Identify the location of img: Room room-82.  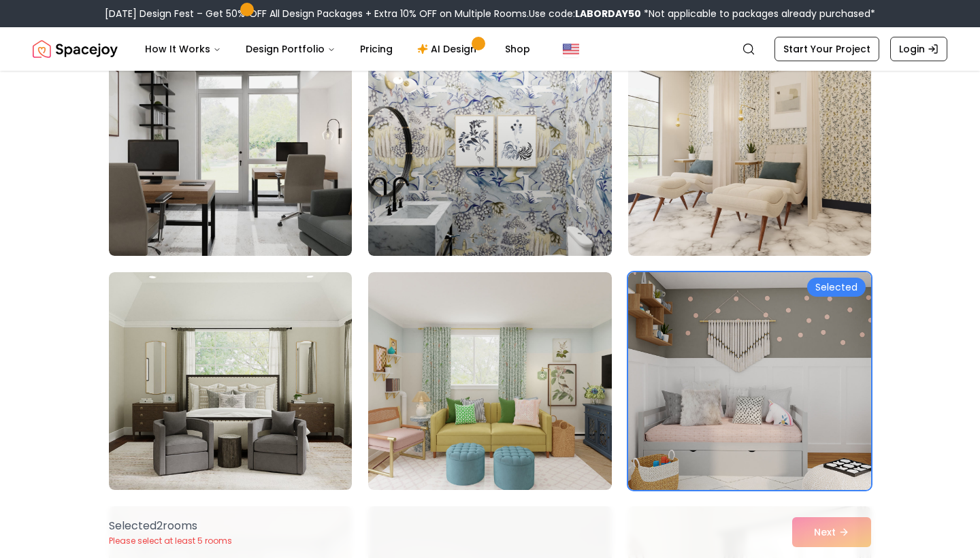
(230, 147).